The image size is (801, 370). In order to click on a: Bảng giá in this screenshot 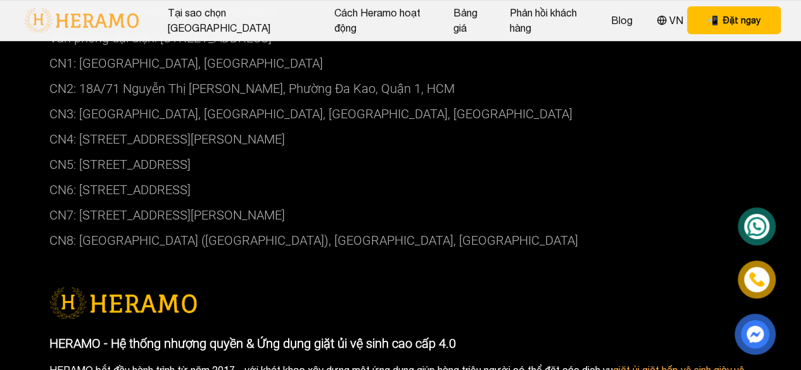, I will do `click(471, 20)`.